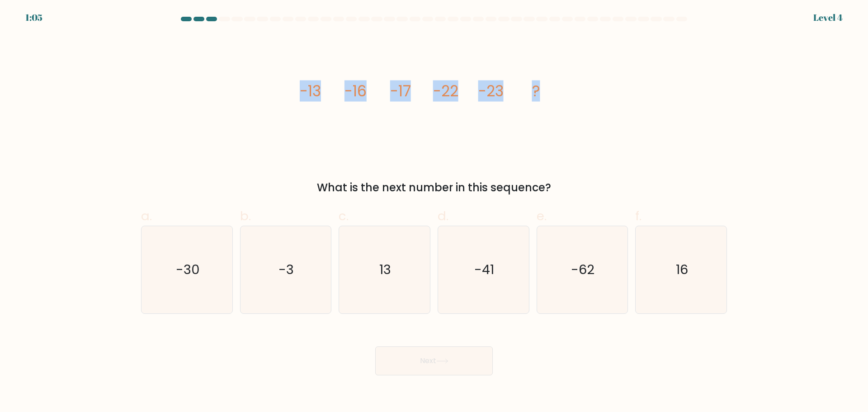 The image size is (868, 412). What do you see at coordinates (245, 215) in the screenshot?
I see `span: b.` at bounding box center [245, 215].